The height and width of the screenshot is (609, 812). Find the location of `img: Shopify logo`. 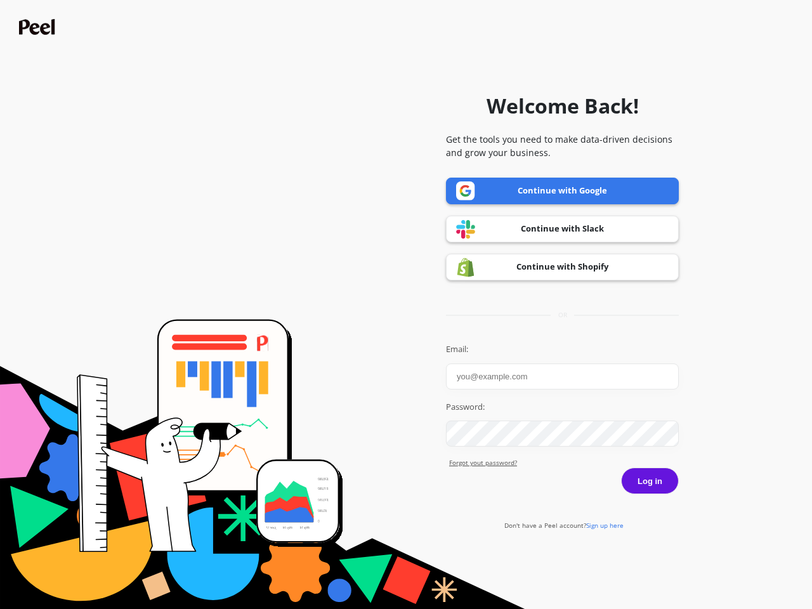

img: Shopify logo is located at coordinates (466, 267).